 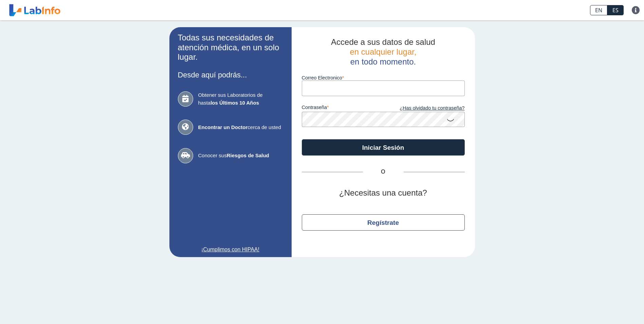 I want to click on a: EN, so click(x=598, y=10).